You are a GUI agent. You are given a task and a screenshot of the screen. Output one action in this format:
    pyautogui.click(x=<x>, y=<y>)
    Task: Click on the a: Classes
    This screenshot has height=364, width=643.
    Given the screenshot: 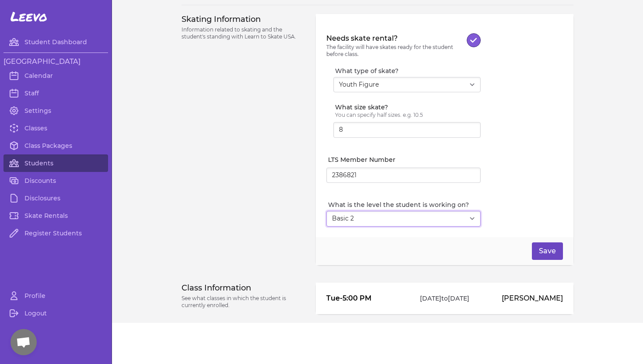 What is the action you would take?
    pyautogui.click(x=56, y=129)
    